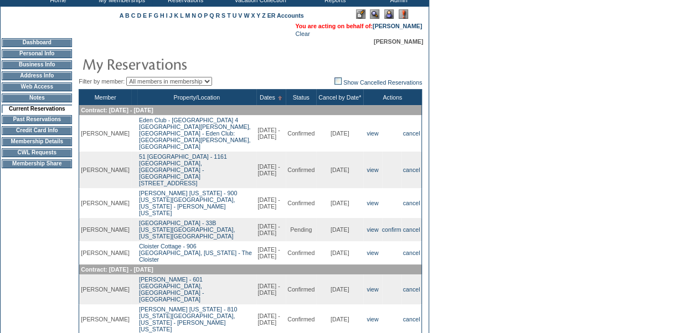 The height and width of the screenshot is (333, 696). I want to click on a: G, so click(156, 16).